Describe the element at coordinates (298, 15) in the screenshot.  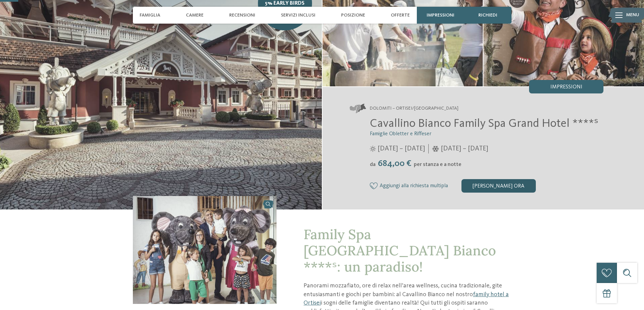
I see `span: Servizi inclusi` at that location.